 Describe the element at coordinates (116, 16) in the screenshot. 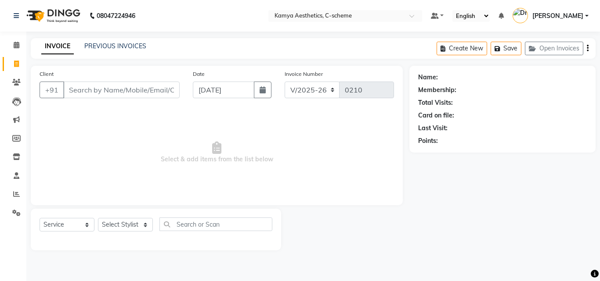

I see `b: 08047224946` at that location.